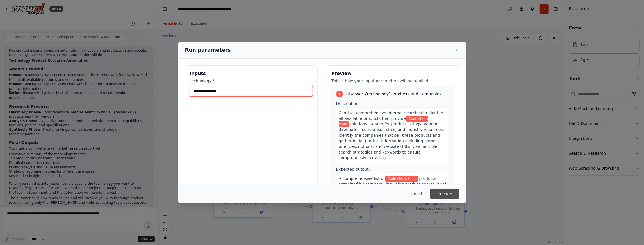 This screenshot has height=245, width=644. Describe the element at coordinates (340, 94) in the screenshot. I see `div: 1` at that location.